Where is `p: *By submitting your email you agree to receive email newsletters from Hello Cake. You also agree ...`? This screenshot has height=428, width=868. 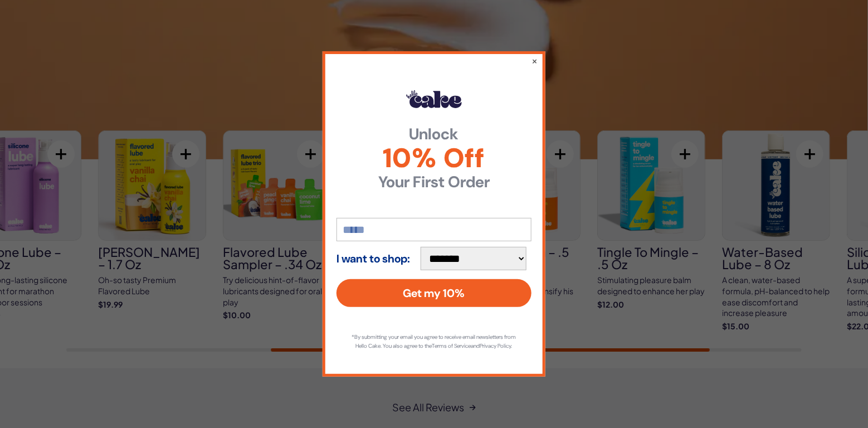 p: *By submitting your email you agree to receive email newsletters from Hello Cake. You also agree ... is located at coordinates (434, 342).